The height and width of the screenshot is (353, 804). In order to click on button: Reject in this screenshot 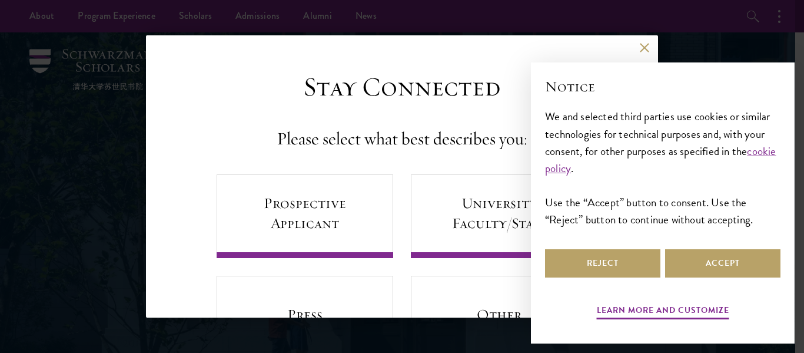, I will do `click(603, 263)`.